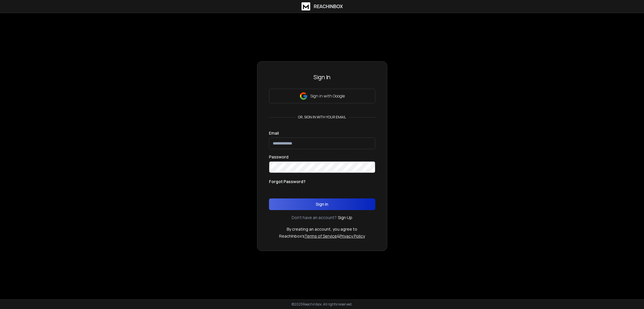 The image size is (644, 309). I want to click on a: Sign Up, so click(345, 218).